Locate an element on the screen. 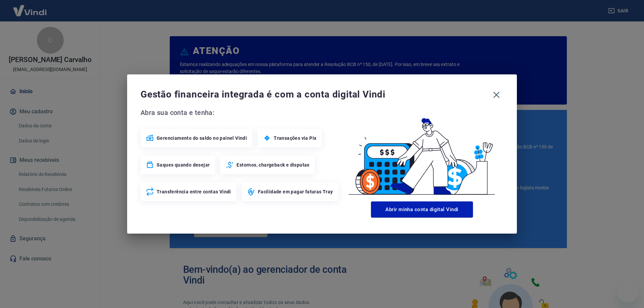 The image size is (644, 308). span: Transferência entre contas Vindi is located at coordinates (194, 192).